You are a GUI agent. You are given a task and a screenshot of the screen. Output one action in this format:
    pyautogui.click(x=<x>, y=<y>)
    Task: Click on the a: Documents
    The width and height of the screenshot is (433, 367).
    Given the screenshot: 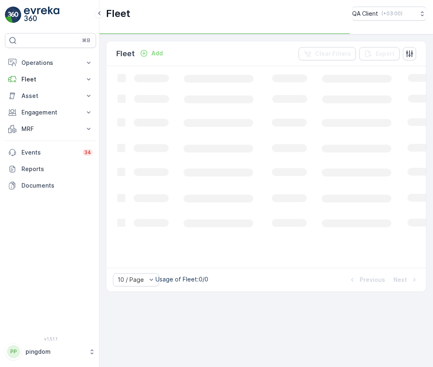 What is the action you would take?
    pyautogui.click(x=50, y=185)
    